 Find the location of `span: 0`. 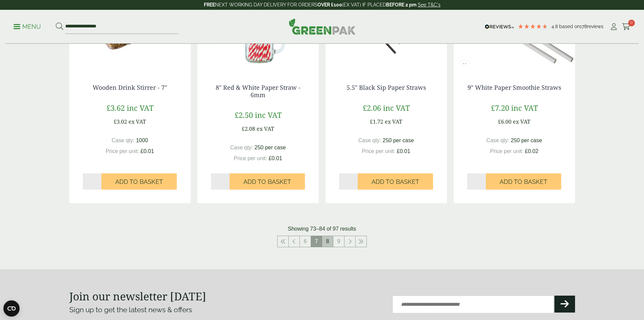

span: 0 is located at coordinates (632, 23).